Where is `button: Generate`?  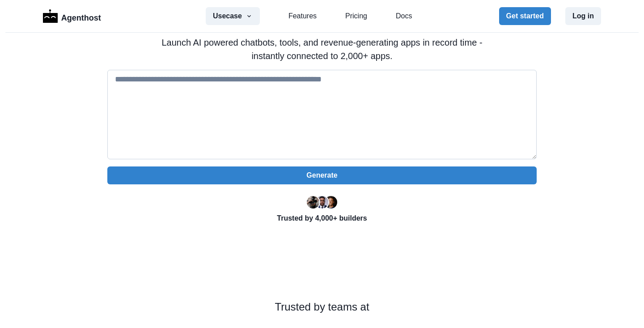
button: Generate is located at coordinates (322, 175).